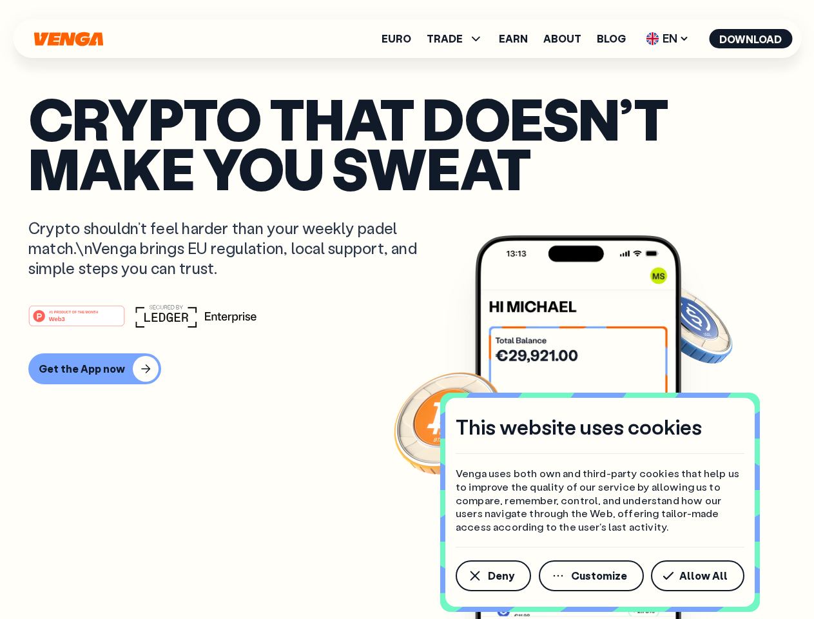 Image resolution: width=814 pixels, height=619 pixels. What do you see at coordinates (74, 311) in the screenshot?
I see `tspan: #1 PRODUCT OF THE MONTH` at bounding box center [74, 311].